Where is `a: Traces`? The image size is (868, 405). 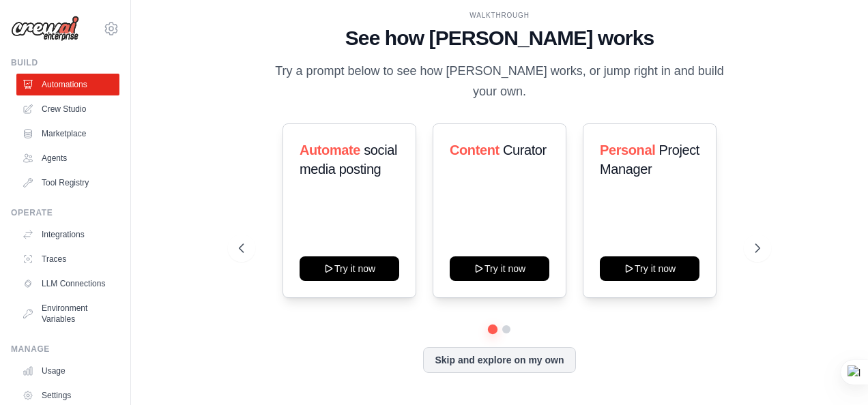
a: Traces is located at coordinates (67, 259).